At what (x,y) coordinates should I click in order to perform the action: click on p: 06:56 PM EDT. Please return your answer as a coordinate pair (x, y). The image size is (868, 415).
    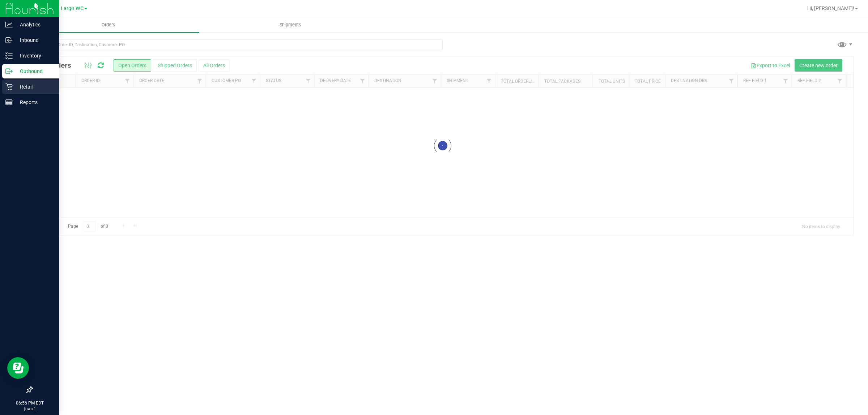
    Looking at the image, I should click on (30, 403).